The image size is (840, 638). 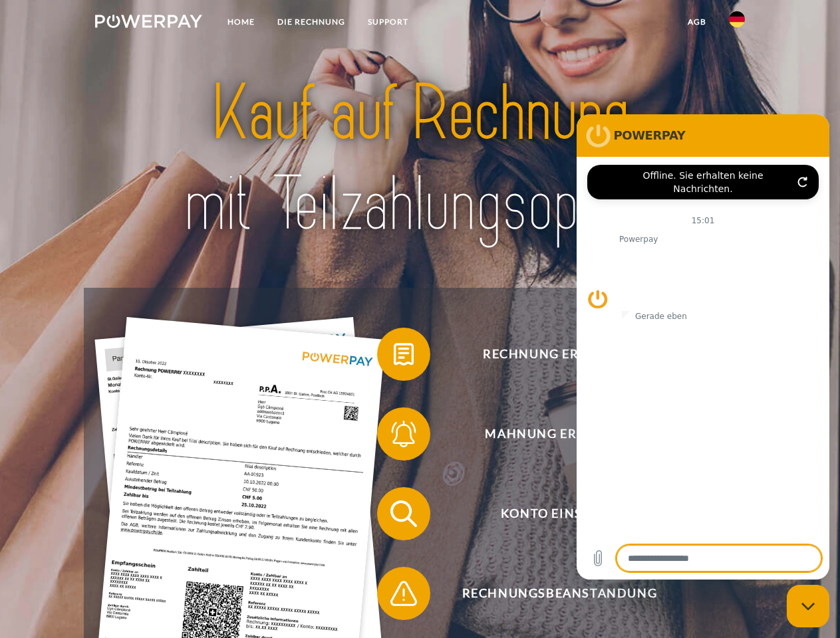 What do you see at coordinates (550, 434) in the screenshot?
I see `button: Mahnung erhalten?` at bounding box center [550, 434].